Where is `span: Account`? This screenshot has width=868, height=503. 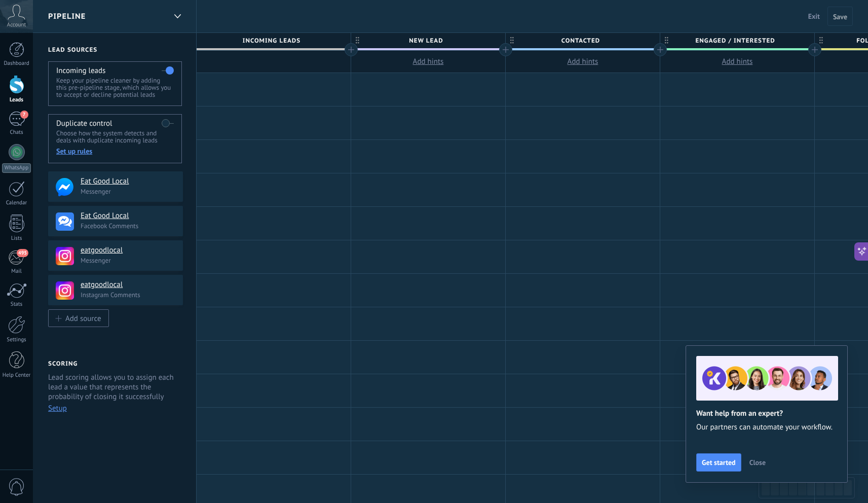
span: Account is located at coordinates (16, 25).